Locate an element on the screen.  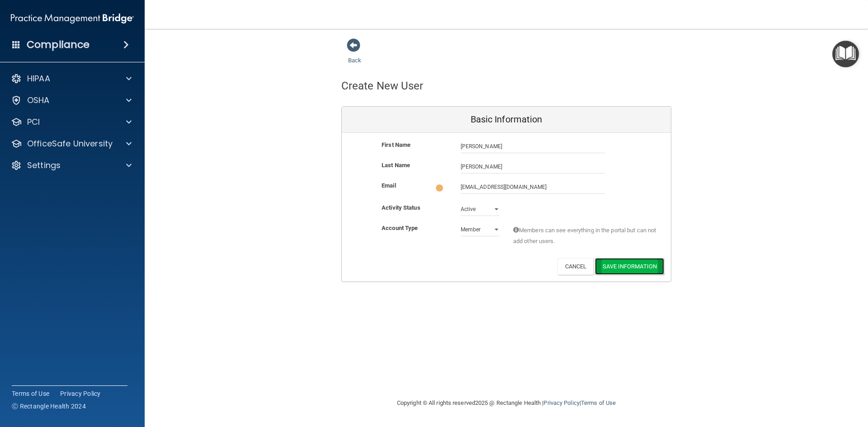
b: Account Type is located at coordinates (400, 228).